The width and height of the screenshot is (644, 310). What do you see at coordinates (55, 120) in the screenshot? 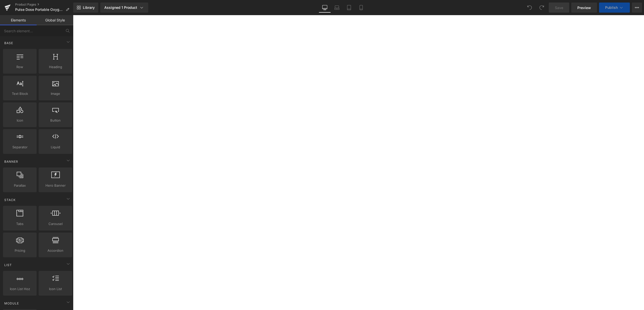
I see `span: Button` at bounding box center [55, 120].